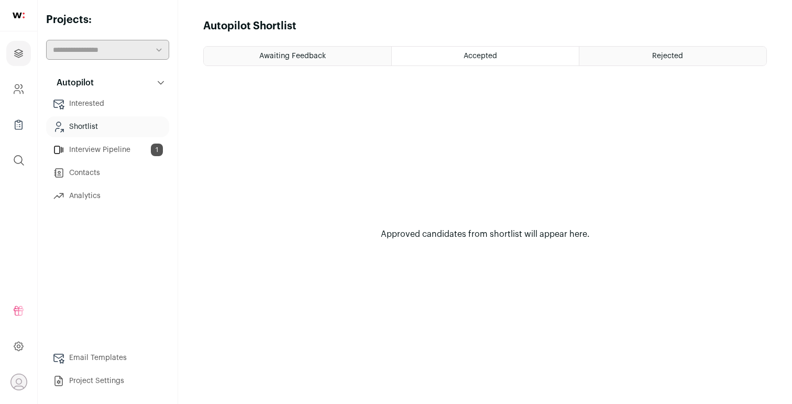  I want to click on h1: Autopilot Shortlist, so click(250, 26).